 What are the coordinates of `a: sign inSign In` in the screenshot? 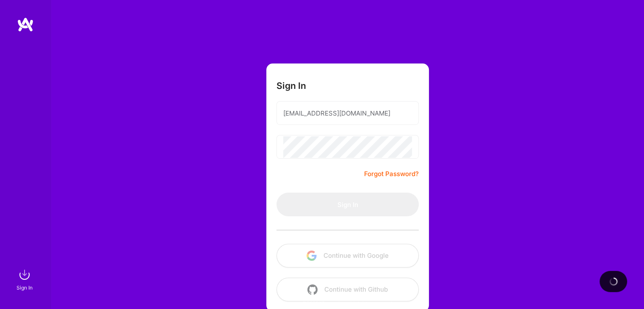 It's located at (26, 279).